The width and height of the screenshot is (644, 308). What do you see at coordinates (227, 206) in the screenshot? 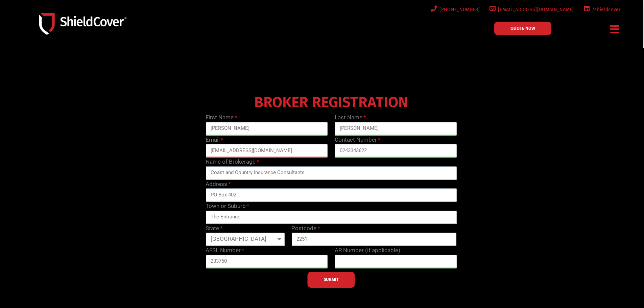
I see `label: Town or Suburb` at bounding box center [227, 206].